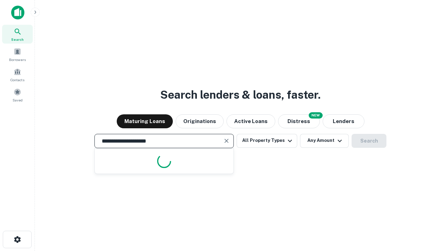 The height and width of the screenshot is (251, 446). I want to click on span: Borrowers, so click(17, 60).